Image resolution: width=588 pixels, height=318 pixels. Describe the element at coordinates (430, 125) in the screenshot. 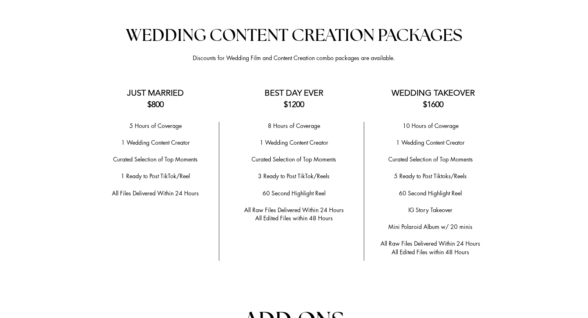

I see `span: 10 Hours of Coverage` at that location.